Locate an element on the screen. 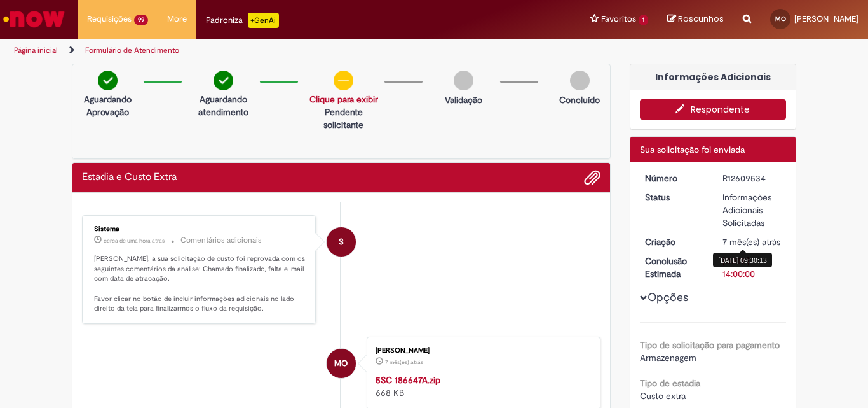 The width and height of the screenshot is (868, 408). span: 99 is located at coordinates (141, 20).